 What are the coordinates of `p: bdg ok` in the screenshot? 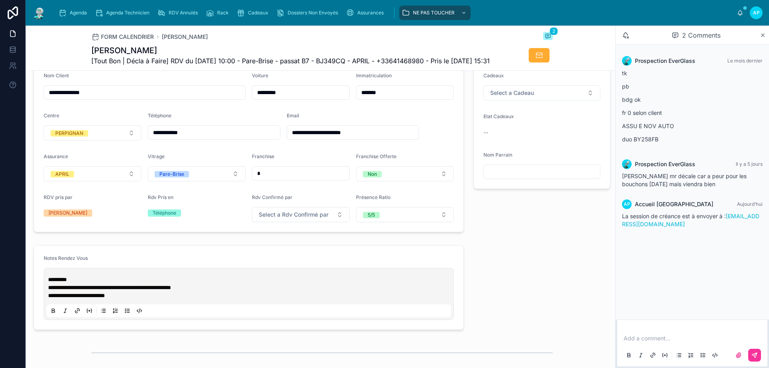 It's located at (692, 99).